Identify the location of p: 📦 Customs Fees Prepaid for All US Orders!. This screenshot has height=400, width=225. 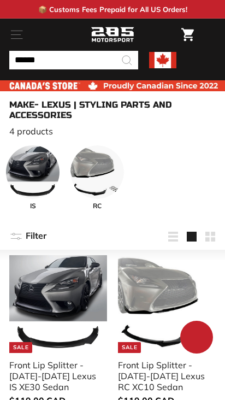
(113, 9).